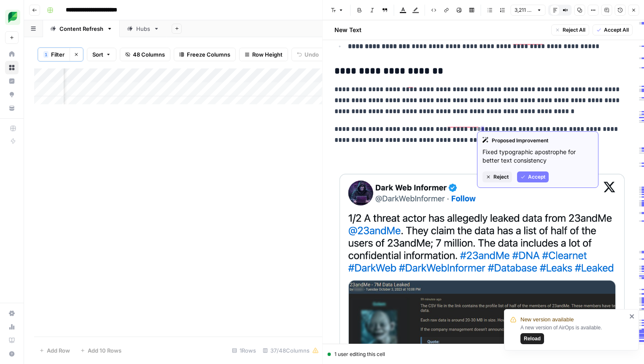 The width and height of the screenshot is (644, 364). Describe the element at coordinates (612, 30) in the screenshot. I see `button: Accept All` at that location.